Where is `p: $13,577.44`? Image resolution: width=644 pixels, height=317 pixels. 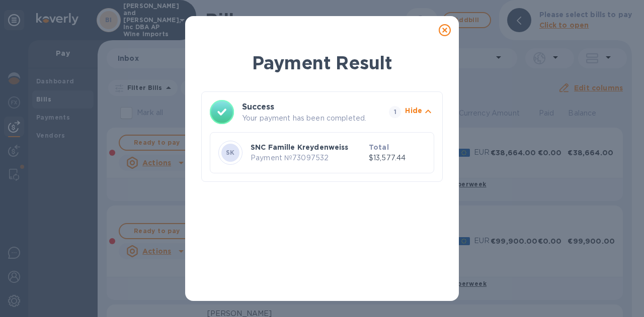
p: $13,577.44 is located at coordinates (397, 158).